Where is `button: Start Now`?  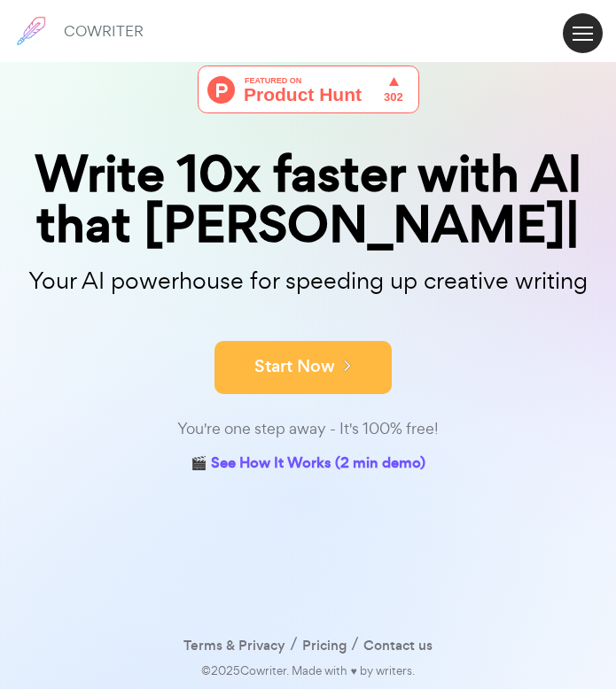
button: Start Now is located at coordinates (303, 367).